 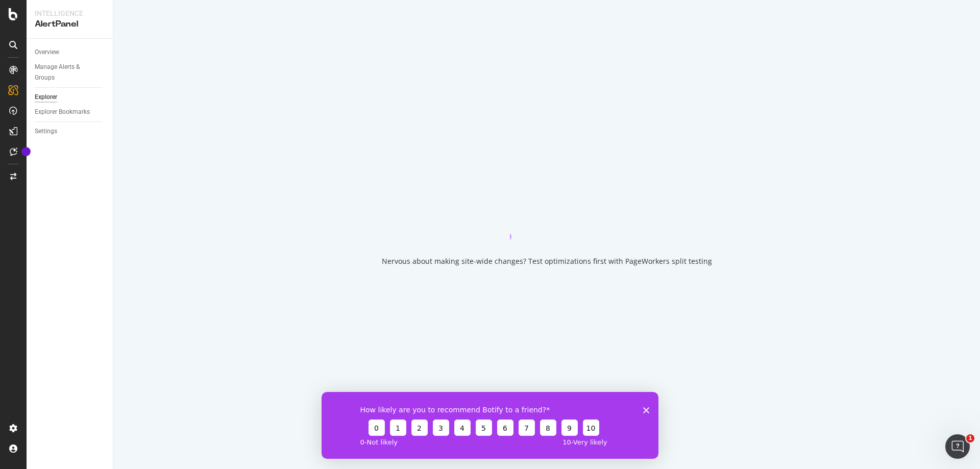 What do you see at coordinates (70, 97) in the screenshot?
I see `a: Explorer` at bounding box center [70, 97].